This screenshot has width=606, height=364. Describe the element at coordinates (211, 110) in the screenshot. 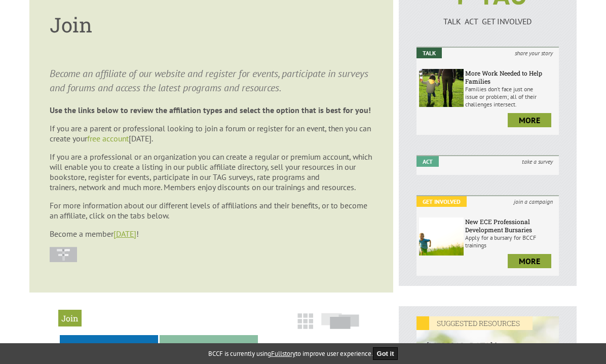

I see `strong: Use the links below to review the affilation types and select the option that is best for you!` at that location.